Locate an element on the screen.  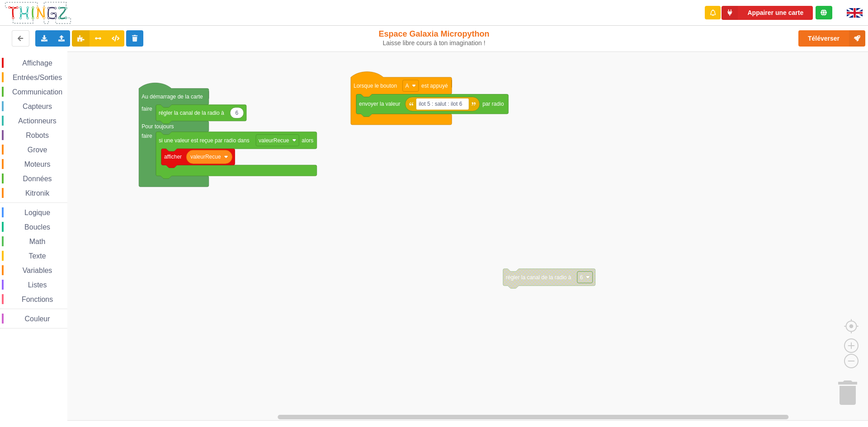
button: Téléverser is located at coordinates (832, 38).